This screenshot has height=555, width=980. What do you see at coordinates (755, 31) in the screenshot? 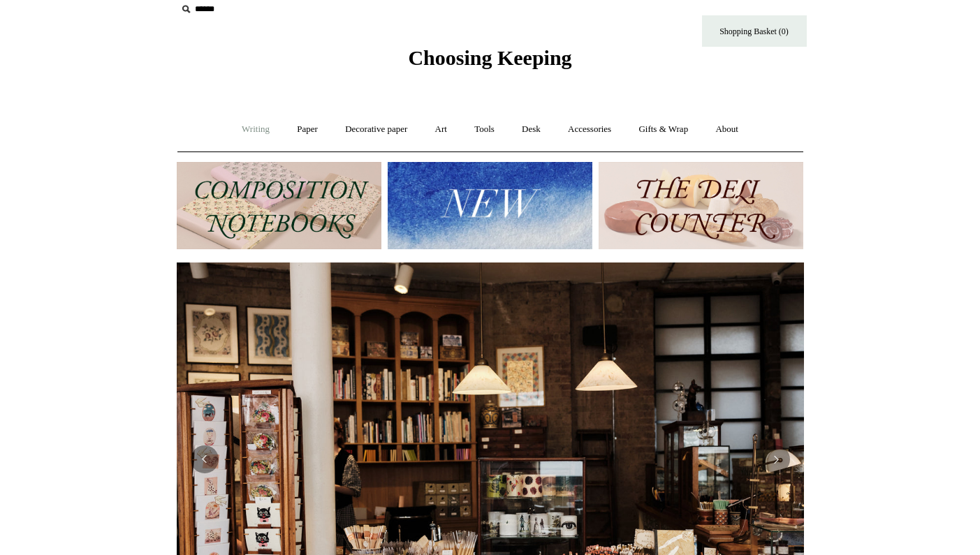
I see `a: Shopping Basket (0)` at bounding box center [755, 31].